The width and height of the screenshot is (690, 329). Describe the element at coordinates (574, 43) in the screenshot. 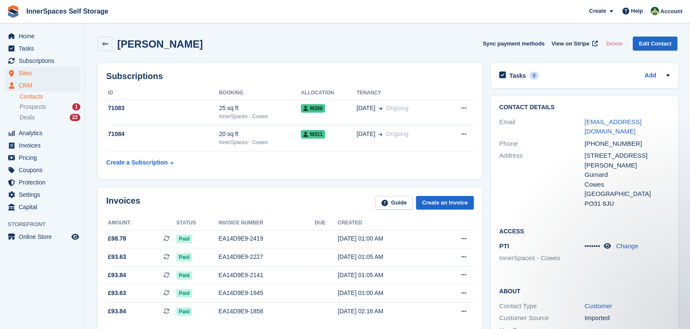

I see `a: View on Stripe` at that location.